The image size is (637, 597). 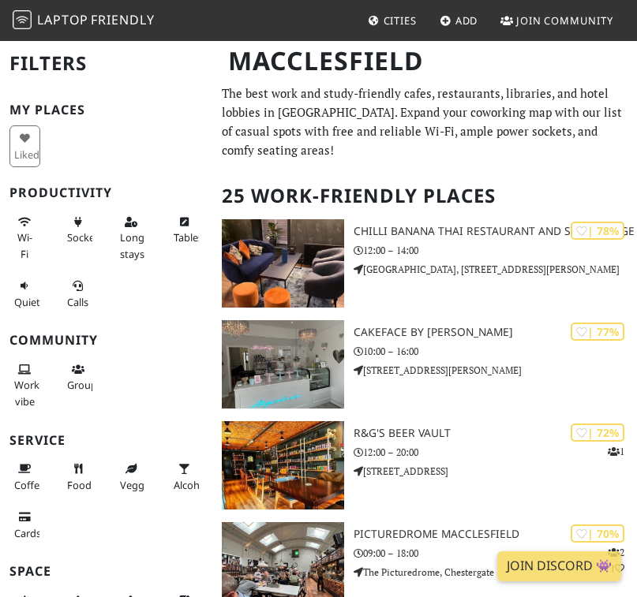 I want to click on span: Join Community, so click(x=564, y=21).